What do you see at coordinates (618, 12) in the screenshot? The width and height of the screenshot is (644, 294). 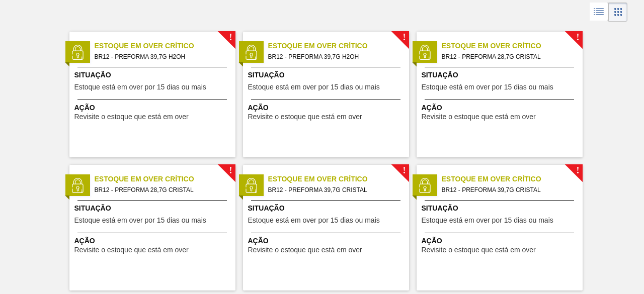 I see `div: Visão em Cards` at bounding box center [618, 12].